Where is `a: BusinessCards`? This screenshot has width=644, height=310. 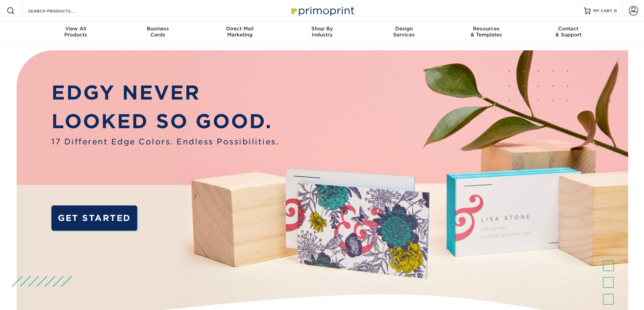 a: BusinessCards is located at coordinates (157, 32).